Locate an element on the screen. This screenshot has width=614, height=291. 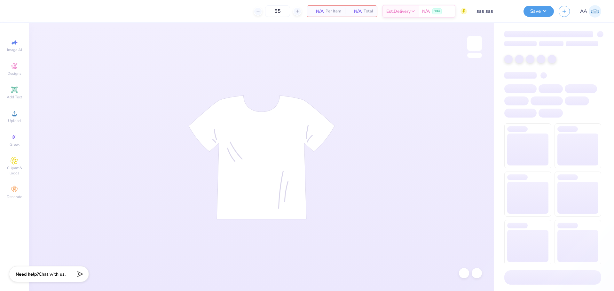
span: Decorate is located at coordinates (14, 197).